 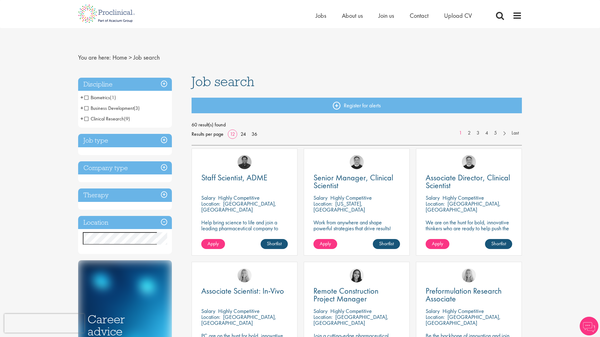 What do you see at coordinates (469, 295) in the screenshot?
I see `a: Preformulation Research Associate` at bounding box center [469, 295].